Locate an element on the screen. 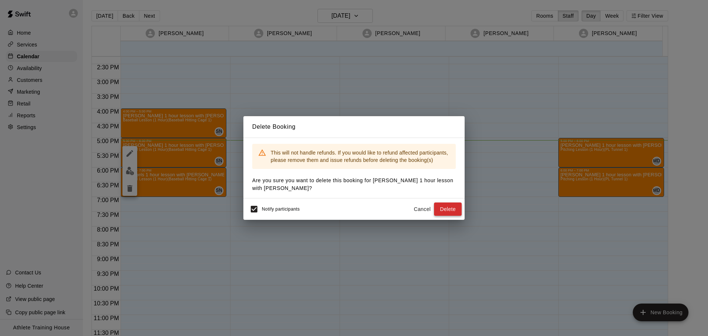 The width and height of the screenshot is (708, 336). span: Notify participants is located at coordinates (281, 209).